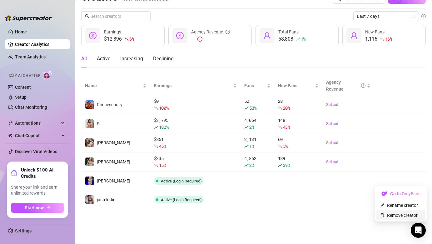 Image resolution: width=432 pixels, height=244 pixels. What do you see at coordinates (119, 39) in the screenshot?
I see `div: $12,896` at bounding box center [119, 39].